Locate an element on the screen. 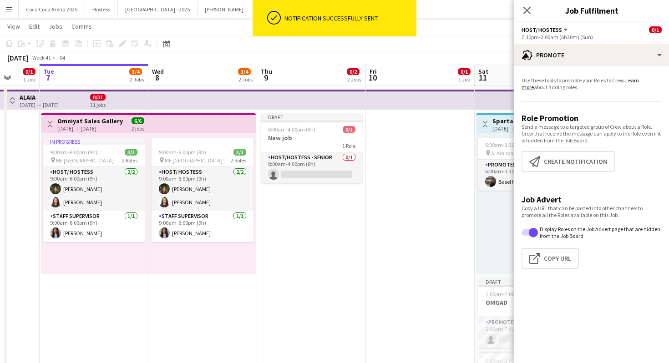 The image size is (669, 363). span: Comms is located at coordinates (81, 26).